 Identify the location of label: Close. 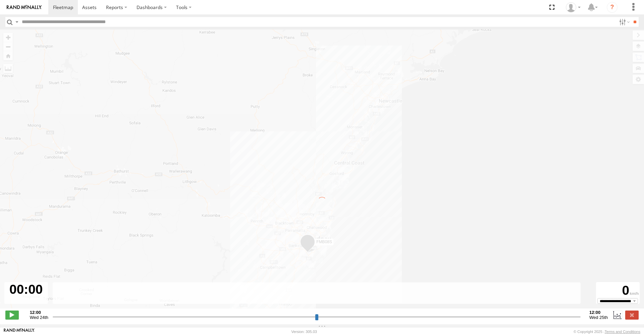
(632, 315).